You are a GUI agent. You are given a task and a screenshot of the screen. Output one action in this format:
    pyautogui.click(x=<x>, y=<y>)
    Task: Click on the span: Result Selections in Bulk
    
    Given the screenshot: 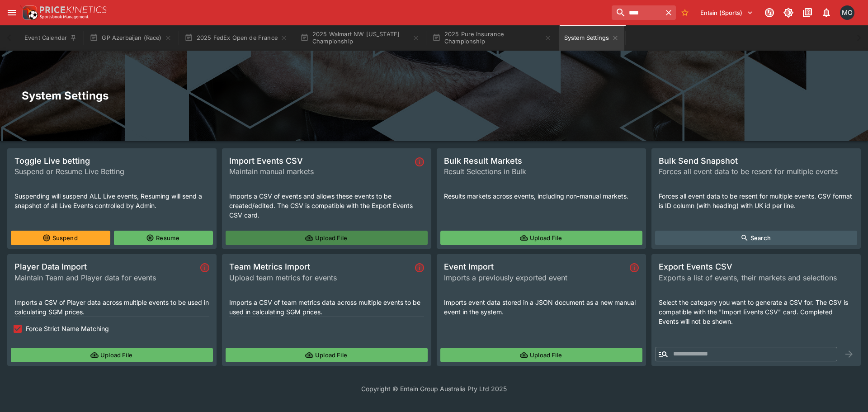 What is the action you would take?
    pyautogui.click(x=541, y=171)
    